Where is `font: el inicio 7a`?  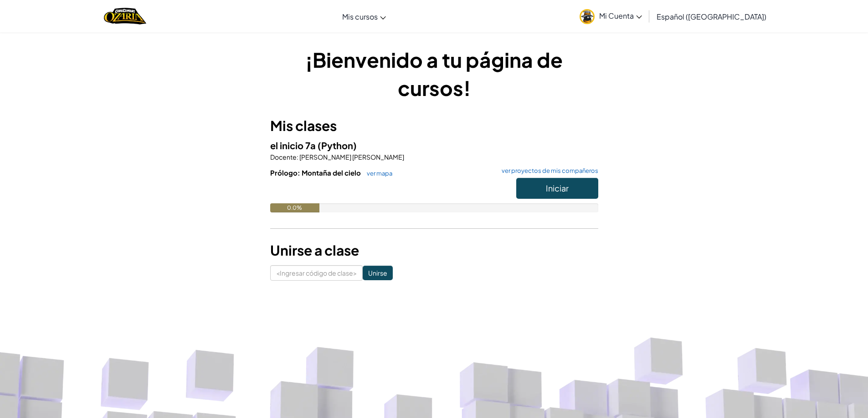 font: el inicio 7a is located at coordinates (293, 145).